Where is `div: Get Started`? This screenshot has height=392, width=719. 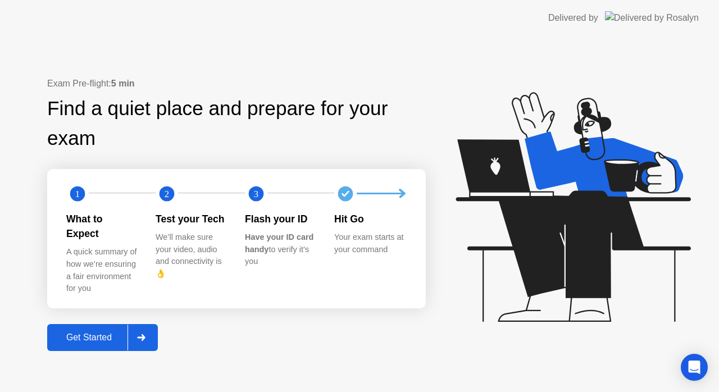 div: Get Started is located at coordinates (89, 338).